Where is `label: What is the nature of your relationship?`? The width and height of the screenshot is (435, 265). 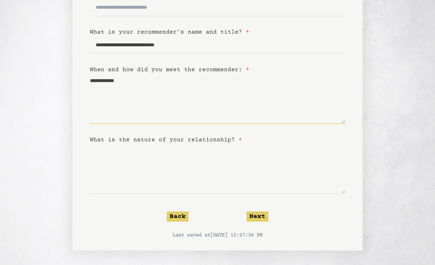 label: What is the nature of your relationship? is located at coordinates (166, 140).